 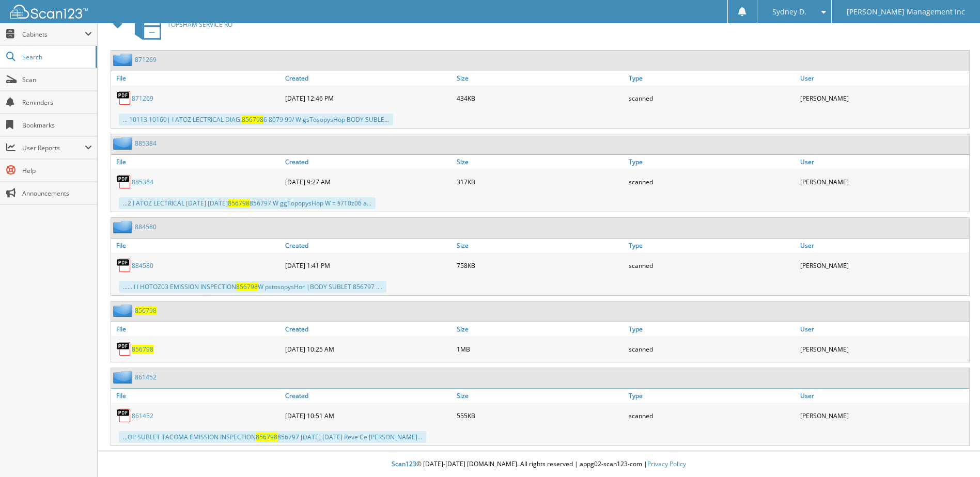 I want to click on a: TOPSHAM SERVICE RO, so click(x=181, y=24).